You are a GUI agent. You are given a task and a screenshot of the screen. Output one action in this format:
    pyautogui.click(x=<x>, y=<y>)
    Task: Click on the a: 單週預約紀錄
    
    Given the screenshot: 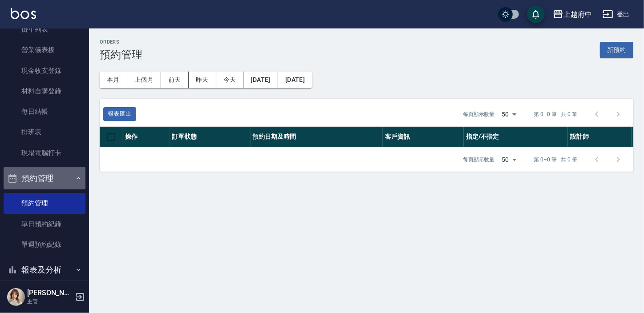 What is the action you would take?
    pyautogui.click(x=45, y=245)
    